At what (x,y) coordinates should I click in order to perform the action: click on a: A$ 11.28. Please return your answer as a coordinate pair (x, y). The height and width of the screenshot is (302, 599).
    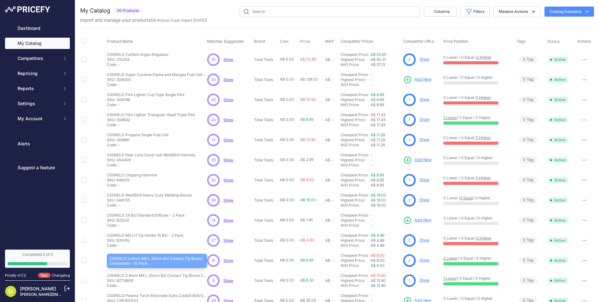
    Looking at the image, I should click on (378, 135).